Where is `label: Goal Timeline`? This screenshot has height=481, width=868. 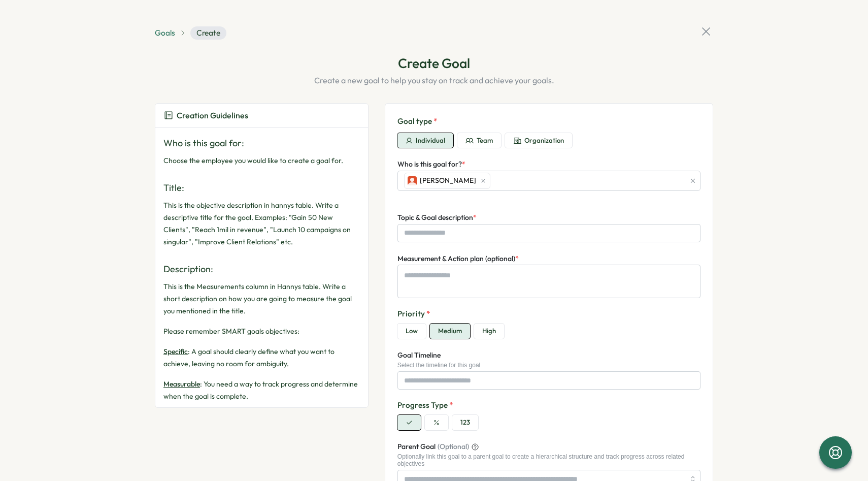
label: Goal Timeline is located at coordinates (419, 355).